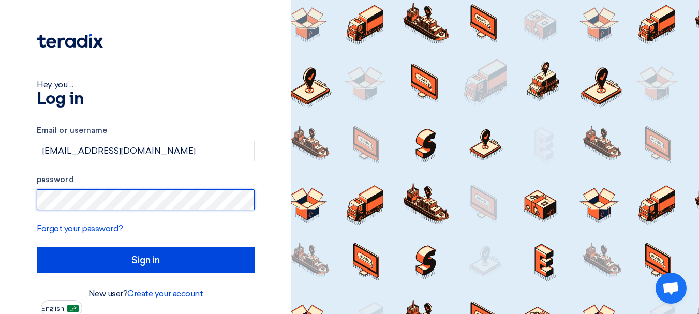 The height and width of the screenshot is (314, 699). Describe the element at coordinates (72, 130) in the screenshot. I see `font: Email or username` at that location.